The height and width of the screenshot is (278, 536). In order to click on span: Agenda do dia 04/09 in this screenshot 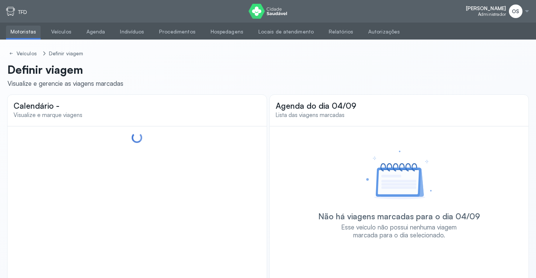, I will do `click(316, 106)`.